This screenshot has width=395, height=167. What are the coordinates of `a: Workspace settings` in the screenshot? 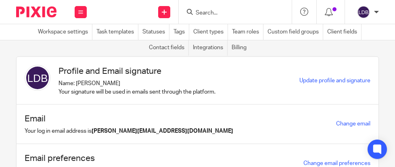 It's located at (65, 32).